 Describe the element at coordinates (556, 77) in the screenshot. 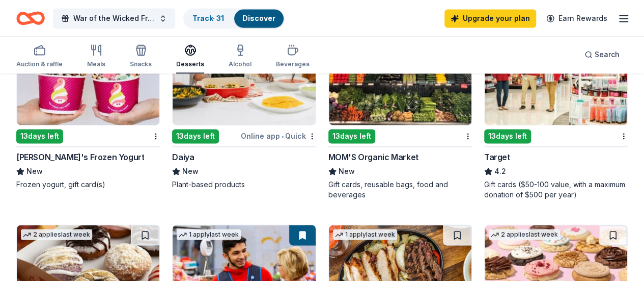

I see `img: Image for Target` at that location.